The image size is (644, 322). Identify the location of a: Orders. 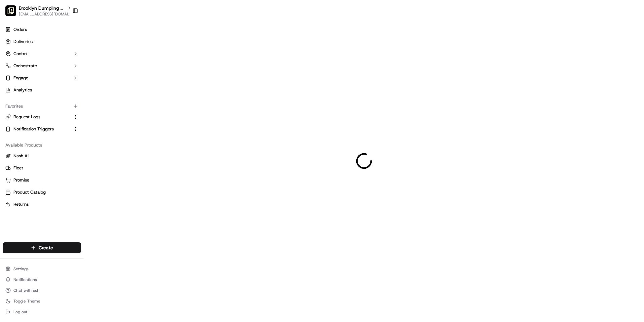
(42, 30).